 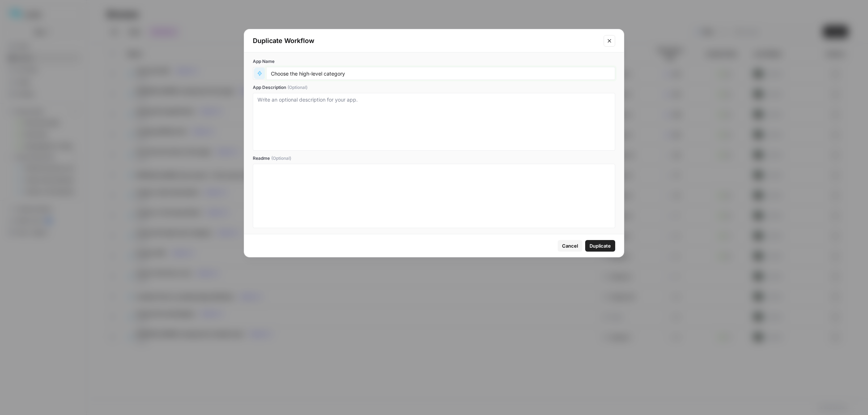 I want to click on button: Cancel, so click(x=570, y=246).